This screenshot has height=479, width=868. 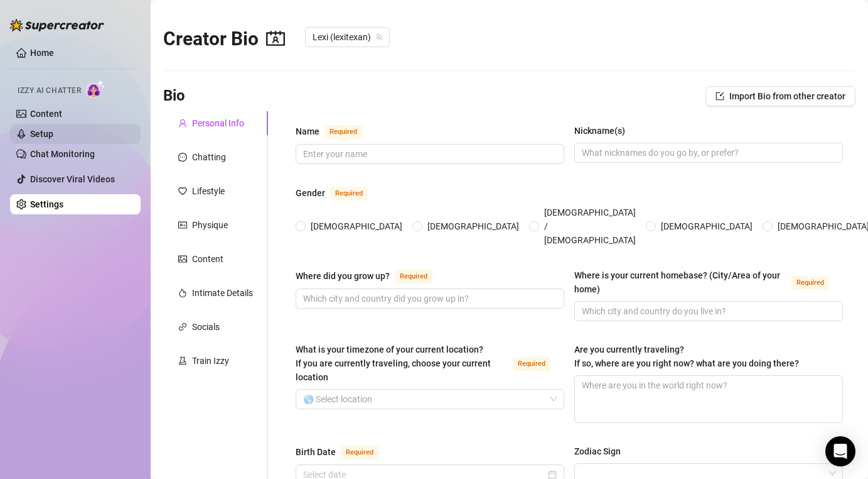 I want to click on span: Are you currently traveling? If so, where are you right now? what are you doing there?, so click(x=687, y=356).